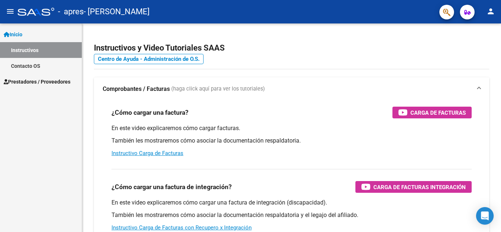  Describe the element at coordinates (291, 128) in the screenshot. I see `p: En este video explicaremos cómo cargar facturas.` at that location.